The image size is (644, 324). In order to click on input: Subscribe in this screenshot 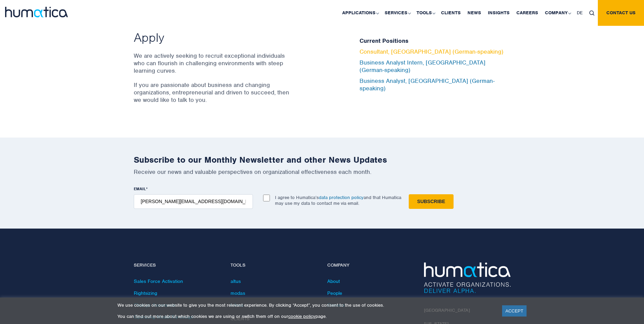, I will do `click(431, 202)`.